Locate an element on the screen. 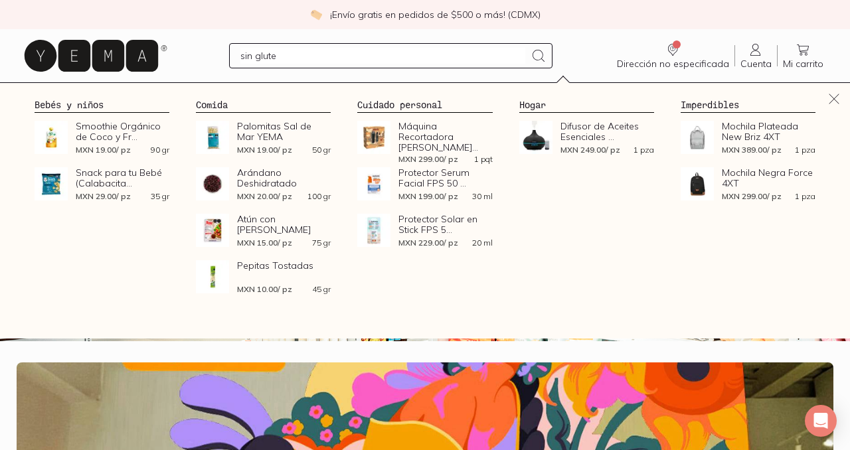 This screenshot has height=450, width=850. a: Snack para tu Bebé (Calabacita)Snack para tu Bebé (Calabacita...MXN 29.00/ pz35 gr is located at coordinates (102, 184).